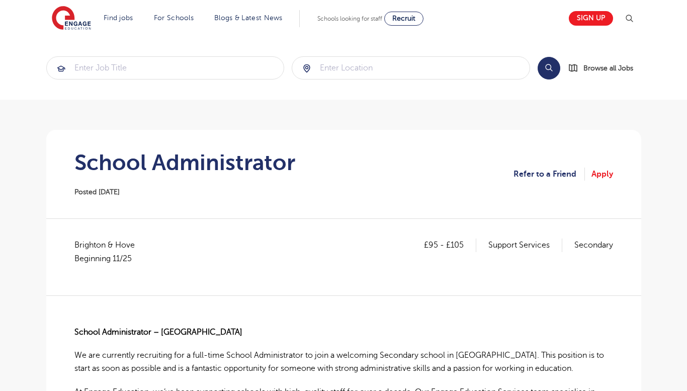 Image resolution: width=687 pixels, height=391 pixels. I want to click on p: Beginning 11/25, so click(105, 258).